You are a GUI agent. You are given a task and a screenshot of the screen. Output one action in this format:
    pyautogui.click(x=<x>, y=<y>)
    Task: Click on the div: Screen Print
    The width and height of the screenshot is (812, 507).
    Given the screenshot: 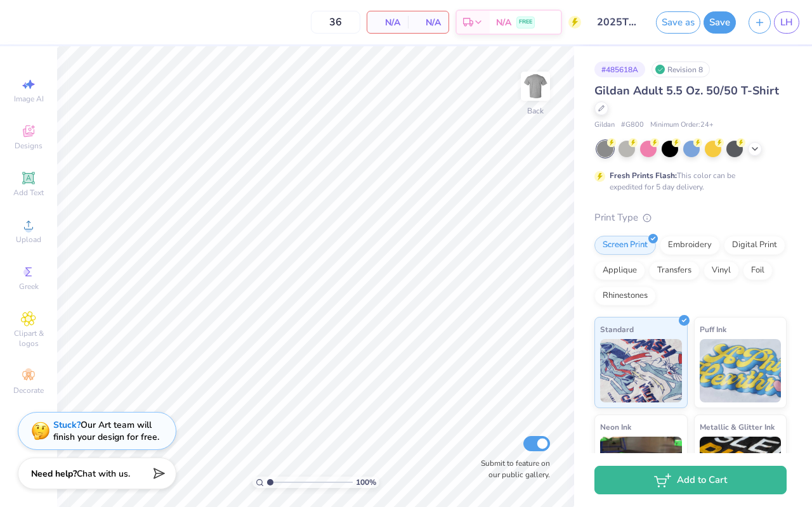 What is the action you would take?
    pyautogui.click(x=625, y=245)
    